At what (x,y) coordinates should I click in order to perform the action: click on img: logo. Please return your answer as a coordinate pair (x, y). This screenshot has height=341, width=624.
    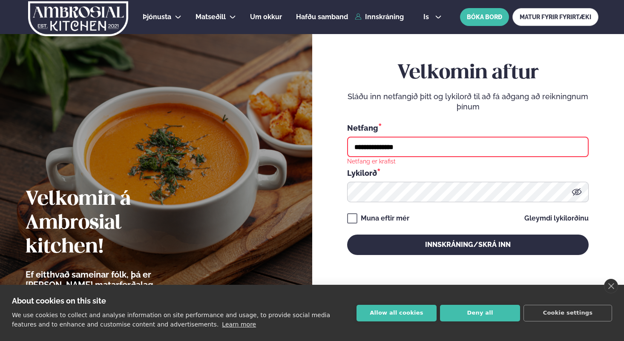
    Looking at the image, I should click on (78, 19).